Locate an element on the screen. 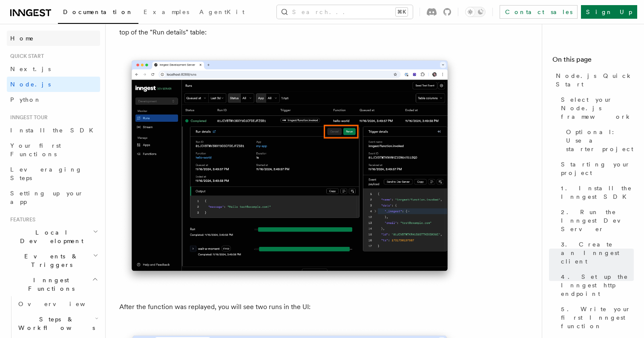  span: Select your Node.js framework is located at coordinates (597, 108).